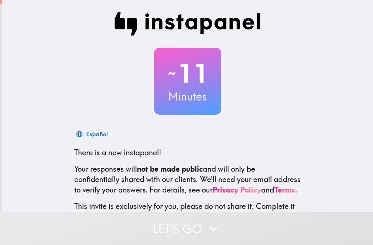 This screenshot has width=373, height=245. Describe the element at coordinates (237, 190) in the screenshot. I see `a: Privacy Policy` at that location.